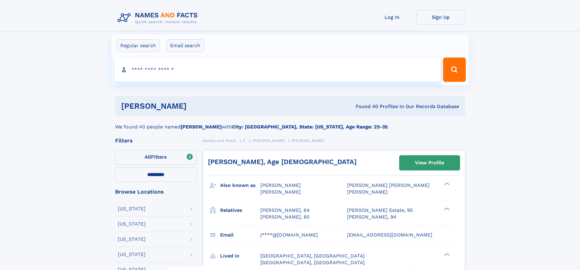 The width and height of the screenshot is (580, 270). What do you see at coordinates (156, 192) in the screenshot?
I see `div: Browse Locations` at bounding box center [156, 192].